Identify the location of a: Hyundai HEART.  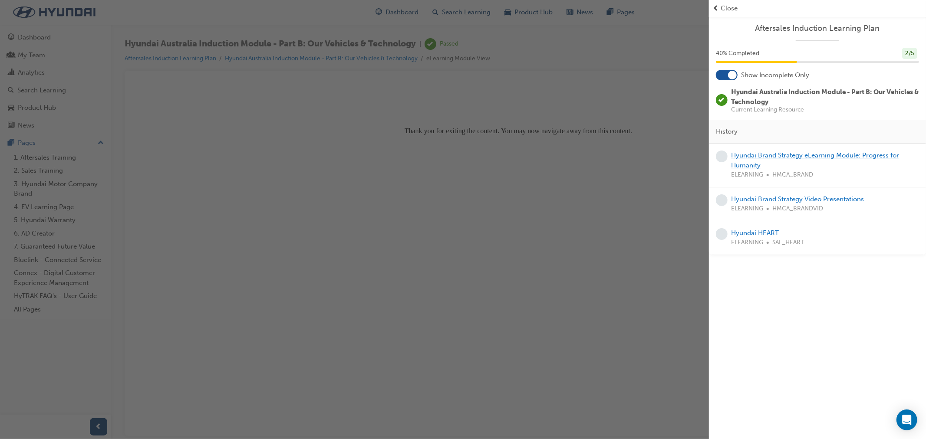
(755, 233).